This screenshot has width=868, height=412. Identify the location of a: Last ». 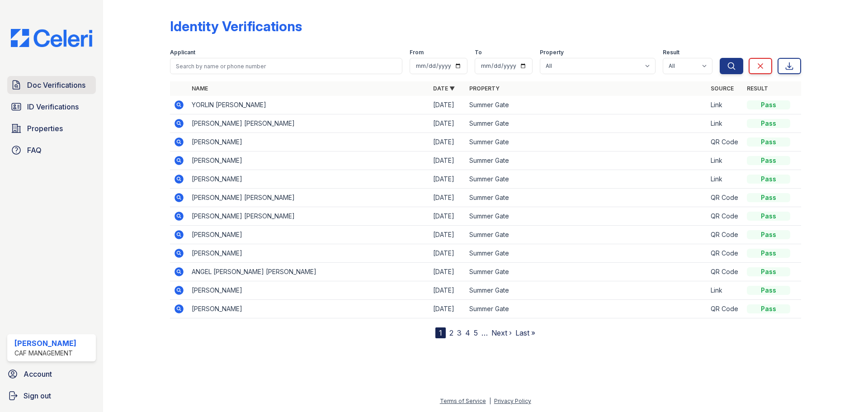
(525, 332).